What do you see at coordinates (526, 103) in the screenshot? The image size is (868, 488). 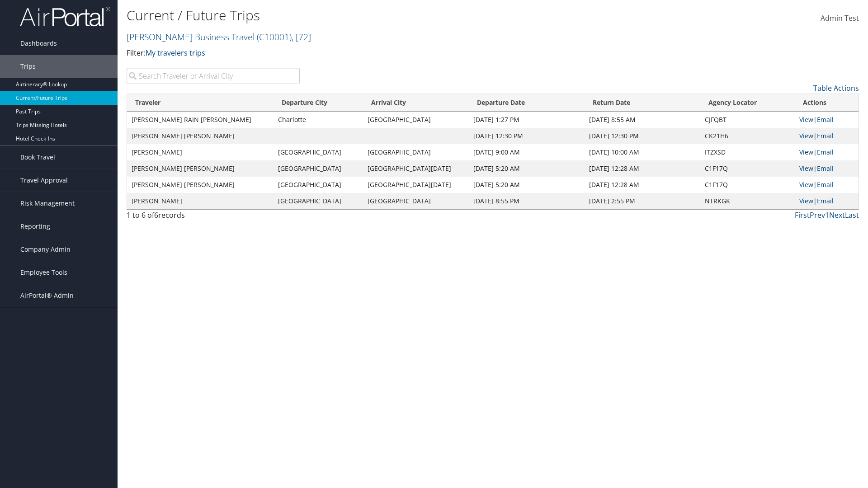 I see `th: Departure Date: activate to sort column descending` at bounding box center [526, 103].